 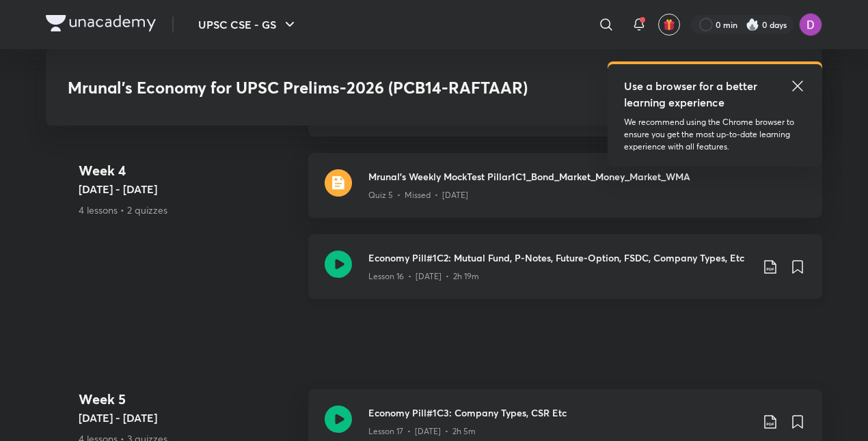 I want to click on h3: Economy Pill#1C2: Mutual Fund, P-Notes, Future-Option, FSDC, Company Types, Etc, so click(x=560, y=257).